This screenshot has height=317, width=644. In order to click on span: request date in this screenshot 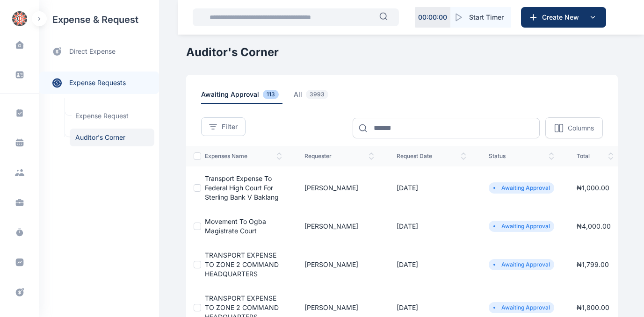, I will do `click(431, 156)`.